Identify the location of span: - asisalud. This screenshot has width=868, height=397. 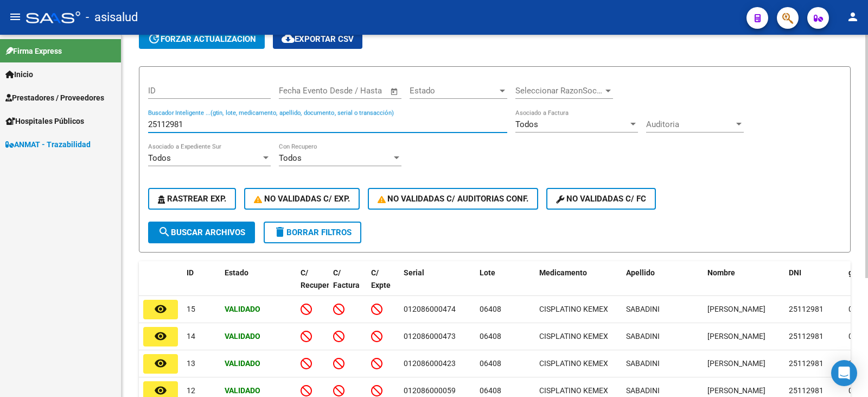
(112, 17).